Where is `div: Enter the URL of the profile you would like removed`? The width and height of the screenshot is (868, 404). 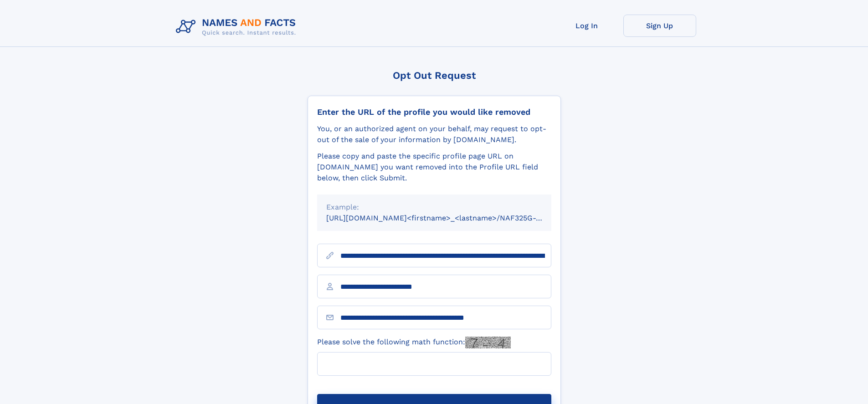
div: Enter the URL of the profile you would like removed is located at coordinates (434, 112).